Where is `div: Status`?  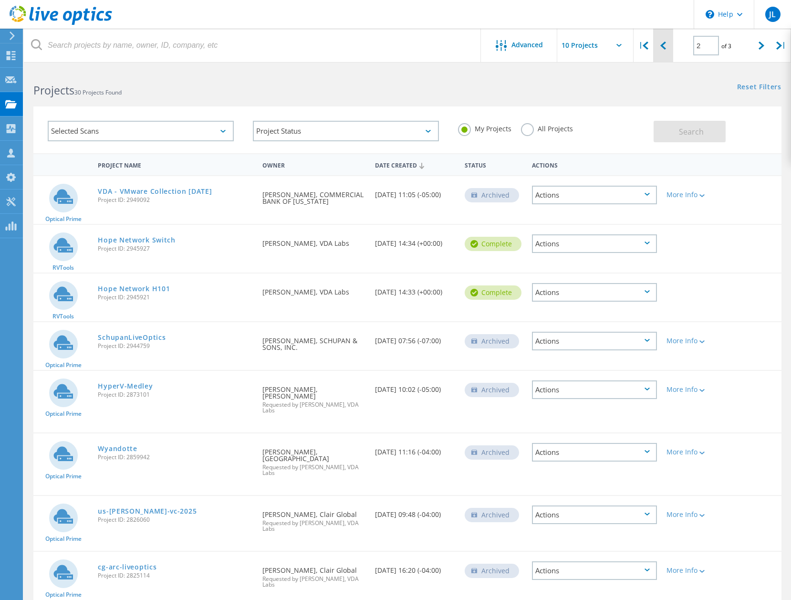 div: Status is located at coordinates (493, 164).